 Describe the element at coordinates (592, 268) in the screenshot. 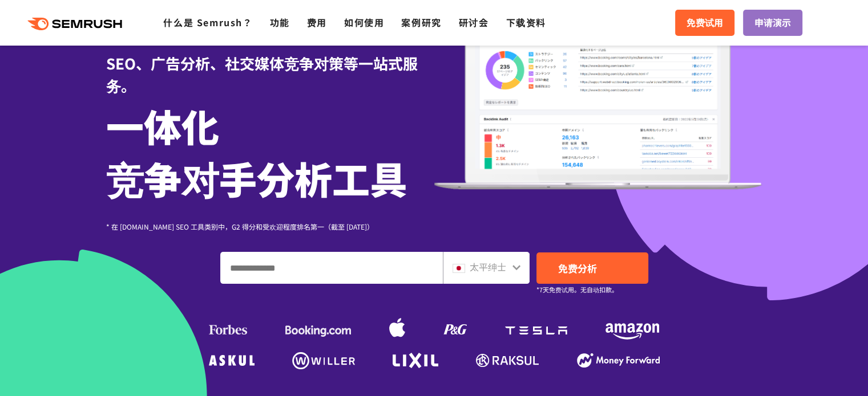

I see `a: 免费分析` at that location.